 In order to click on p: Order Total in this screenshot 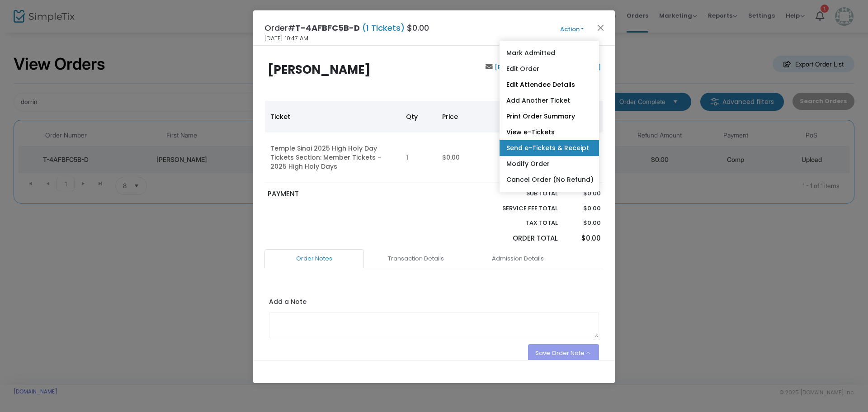, I will do `click(520, 239)`.